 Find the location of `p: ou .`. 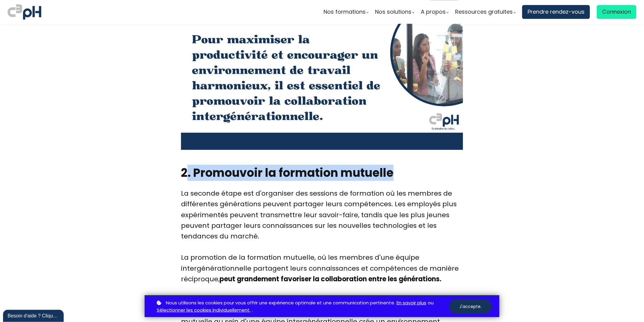

p: ou . is located at coordinates (302, 307).